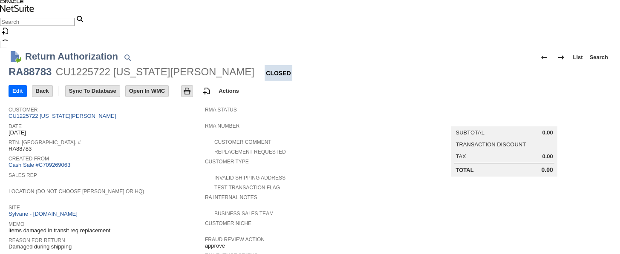  I want to click on img: Next, so click(561, 57).